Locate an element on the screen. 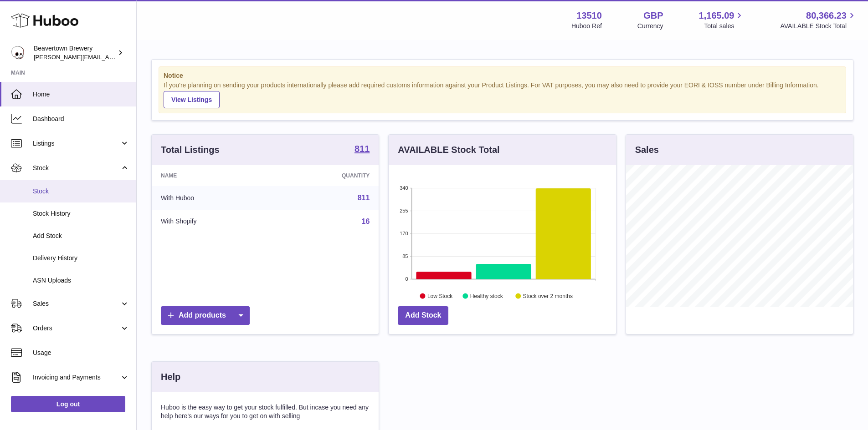  th: Quantity is located at coordinates (327, 175).